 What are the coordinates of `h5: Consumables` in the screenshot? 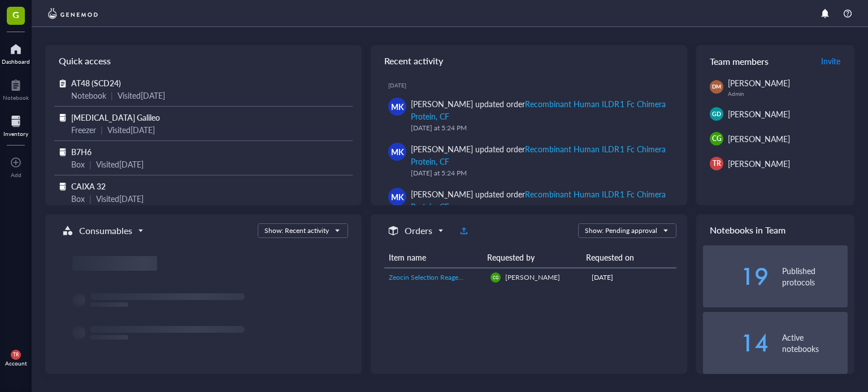 It's located at (106, 231).